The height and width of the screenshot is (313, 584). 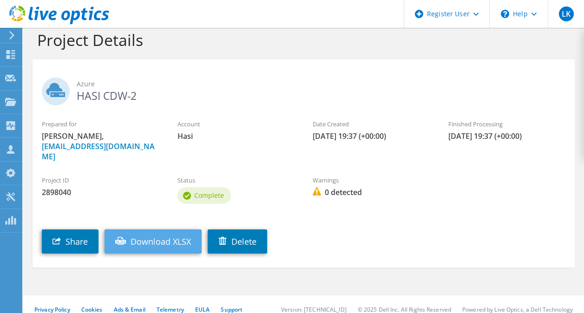 What do you see at coordinates (236, 124) in the screenshot?
I see `label: Account` at bounding box center [236, 124].